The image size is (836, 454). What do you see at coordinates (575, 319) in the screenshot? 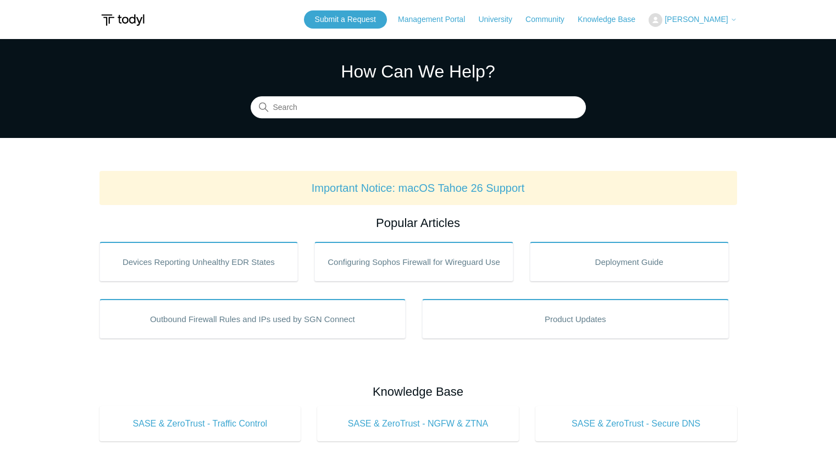
I see `a: Product Updates` at bounding box center [575, 319].